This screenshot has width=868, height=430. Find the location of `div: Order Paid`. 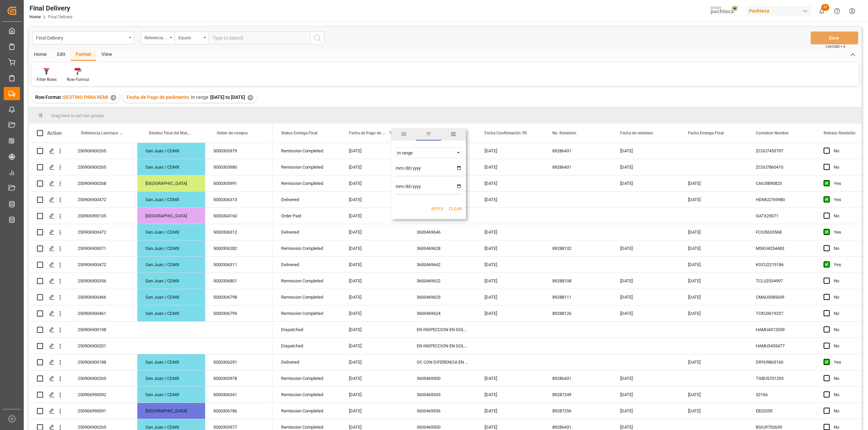

div: Order Paid is located at coordinates (307, 216).